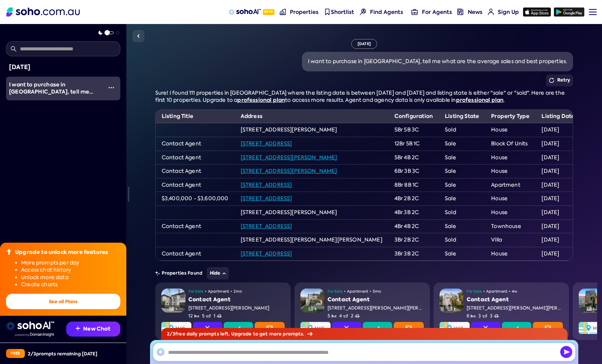 Image resolution: width=602 pixels, height=364 pixels. What do you see at coordinates (471, 316) in the screenshot?
I see `span: 6` at bounding box center [471, 316].